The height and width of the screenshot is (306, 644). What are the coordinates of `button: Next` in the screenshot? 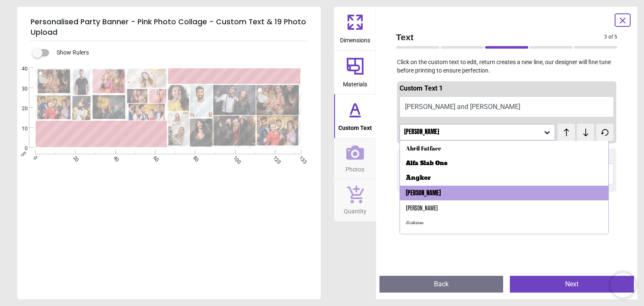 It's located at (572, 284).